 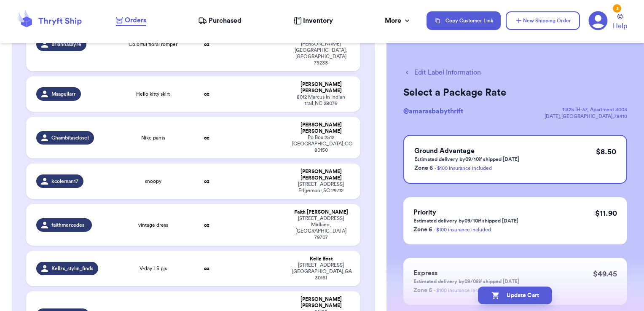 What do you see at coordinates (69, 224) in the screenshot?
I see `span: faithmercedes_` at bounding box center [69, 224].